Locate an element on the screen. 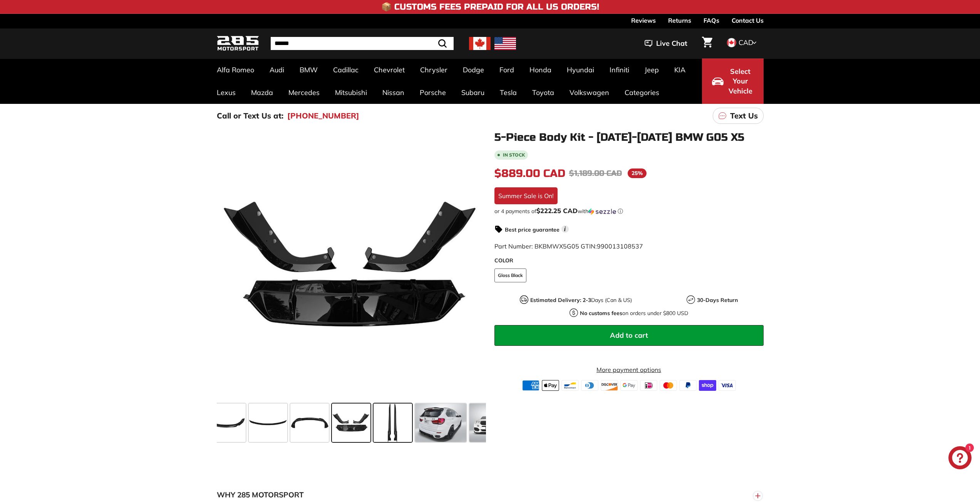 The image size is (980, 502). span: Select Your Vehicle is located at coordinates (741, 81).